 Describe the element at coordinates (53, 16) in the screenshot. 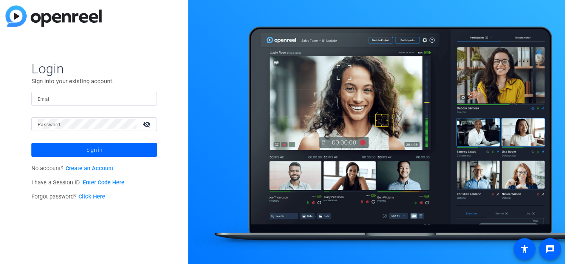

I see `img: blue-gradient.svg` at that location.